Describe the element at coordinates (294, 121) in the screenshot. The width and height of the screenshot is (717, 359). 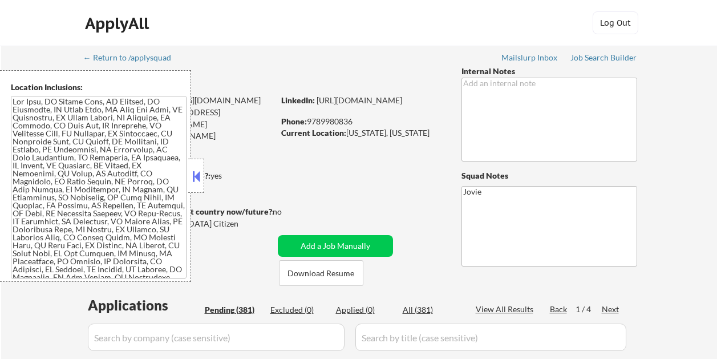
I see `strong: Phone:` at that location.